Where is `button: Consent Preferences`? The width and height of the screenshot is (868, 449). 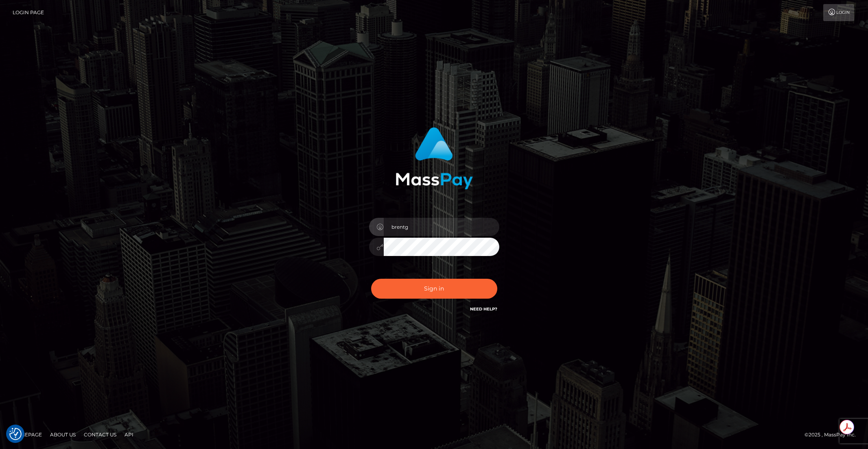
button: Consent Preferences is located at coordinates (15, 434).